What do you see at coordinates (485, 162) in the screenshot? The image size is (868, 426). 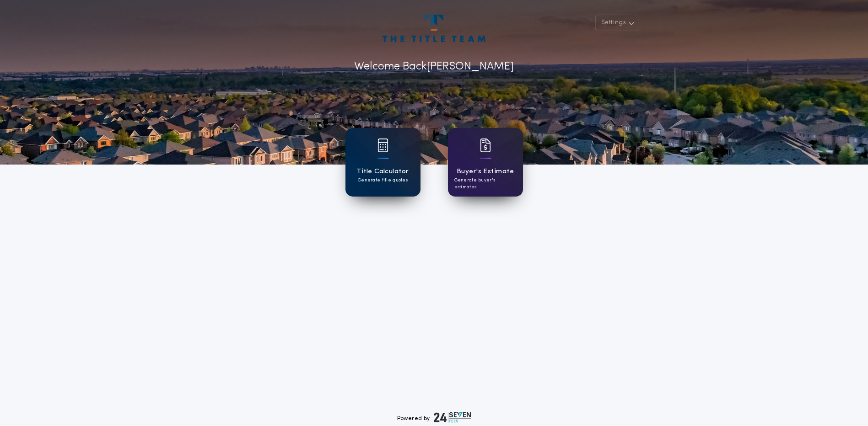 I see `a: card iconBuyer's EstimateGenerate buyer's estimates` at bounding box center [485, 162].